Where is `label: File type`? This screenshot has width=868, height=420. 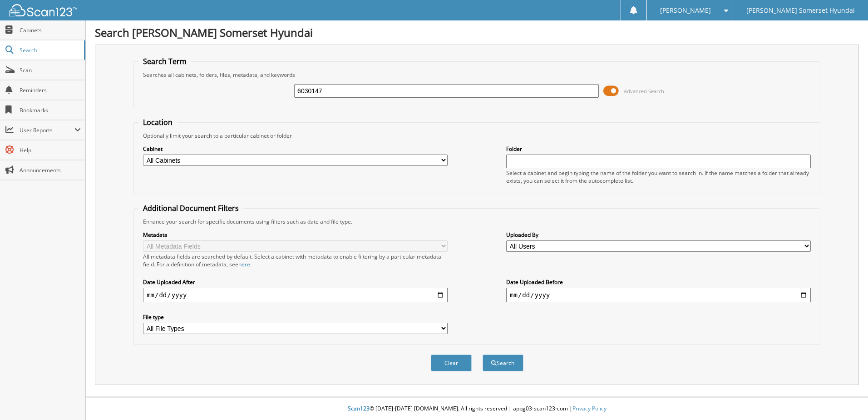 label: File type is located at coordinates (295, 317).